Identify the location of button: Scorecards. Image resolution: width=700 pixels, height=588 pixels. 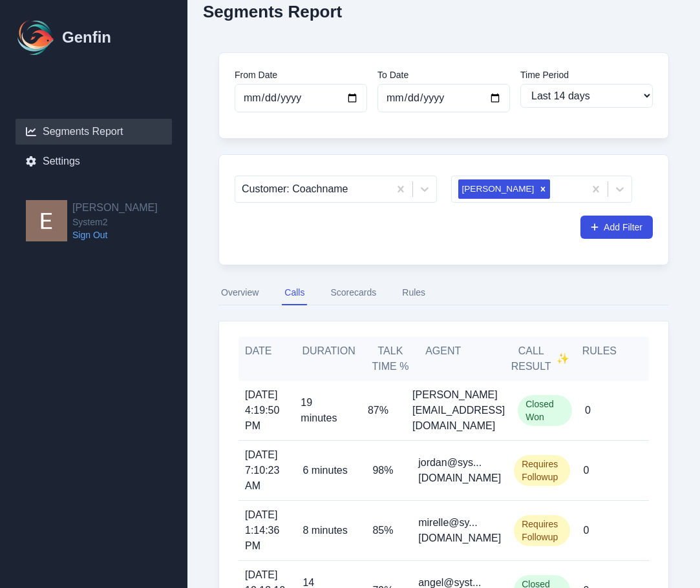
(353, 294).